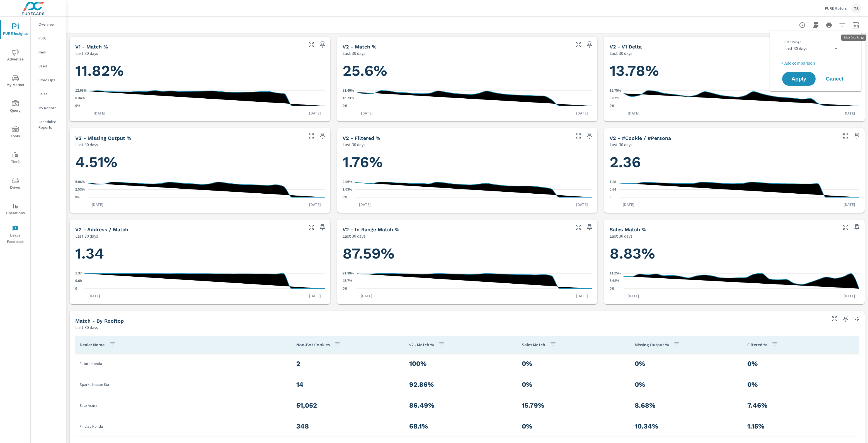 The height and width of the screenshot is (443, 868). Describe the element at coordinates (856, 8) in the screenshot. I see `div: TS` at that location.